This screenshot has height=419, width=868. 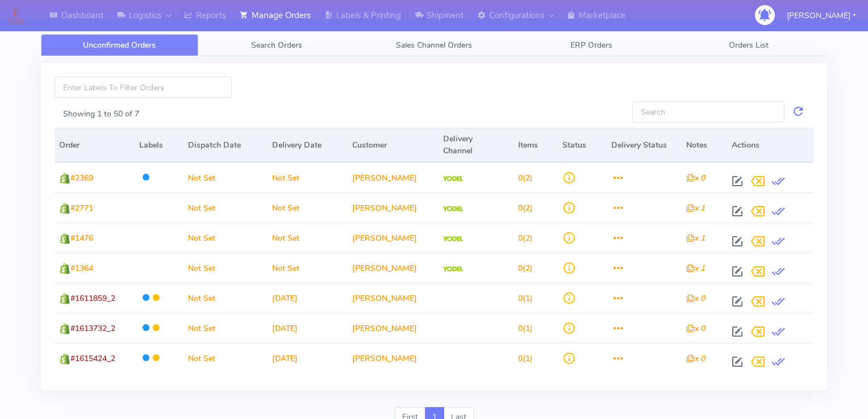 What do you see at coordinates (307, 145) in the screenshot?
I see `th: Delivery Date` at bounding box center [307, 145].